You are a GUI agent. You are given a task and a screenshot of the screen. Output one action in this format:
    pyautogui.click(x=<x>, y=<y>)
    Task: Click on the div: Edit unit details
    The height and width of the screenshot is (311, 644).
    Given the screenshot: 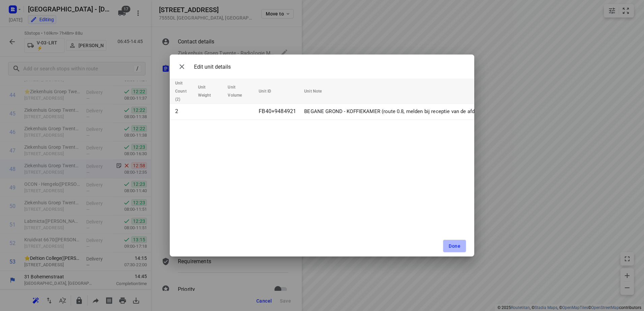 What is the action you would take?
    pyautogui.click(x=203, y=67)
    